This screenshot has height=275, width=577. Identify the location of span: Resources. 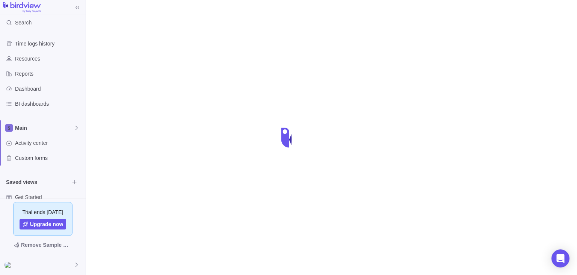
(49, 59).